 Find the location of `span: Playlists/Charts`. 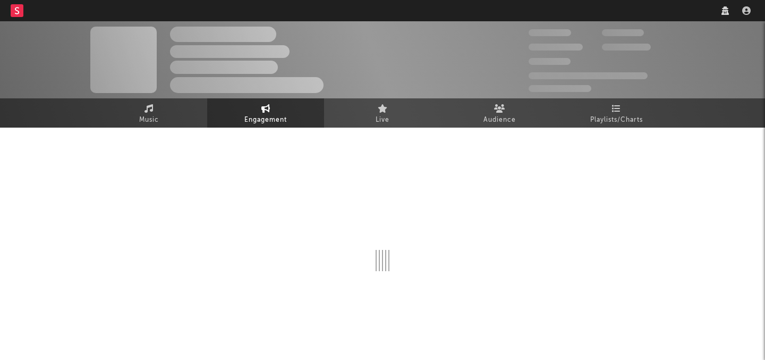

span: Playlists/Charts is located at coordinates (616, 120).